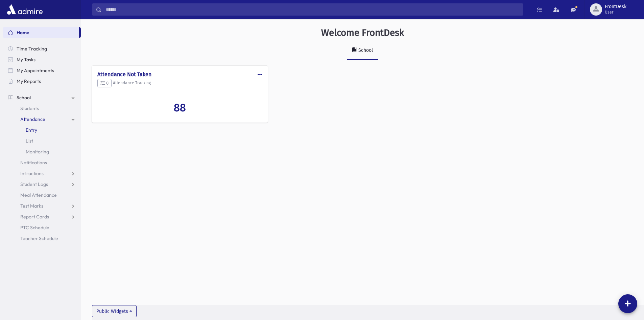 This screenshot has width=644, height=320. Describe the element at coordinates (30, 141) in the screenshot. I see `span: List` at that location.